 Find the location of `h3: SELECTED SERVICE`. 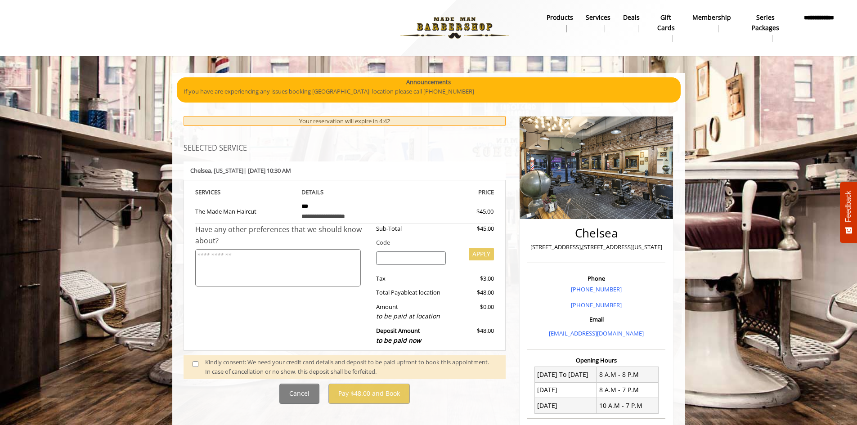

h3: SELECTED SERVICE is located at coordinates (345, 148).